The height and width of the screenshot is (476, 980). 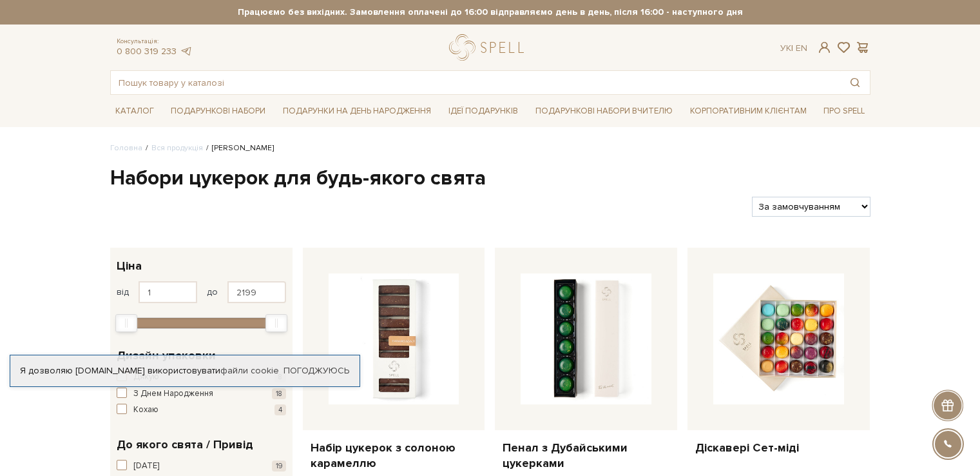 I want to click on span: Консультація:, so click(x=155, y=41).